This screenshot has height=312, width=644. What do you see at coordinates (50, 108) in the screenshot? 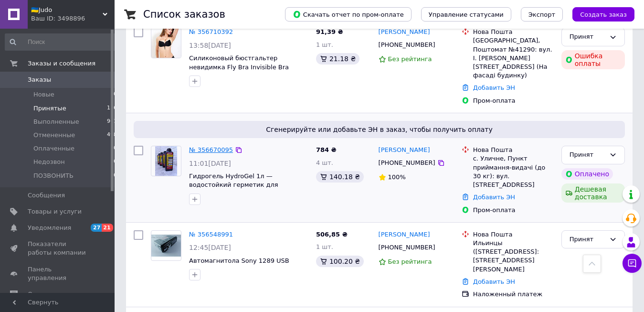
I see `span: Принятые` at bounding box center [50, 108].